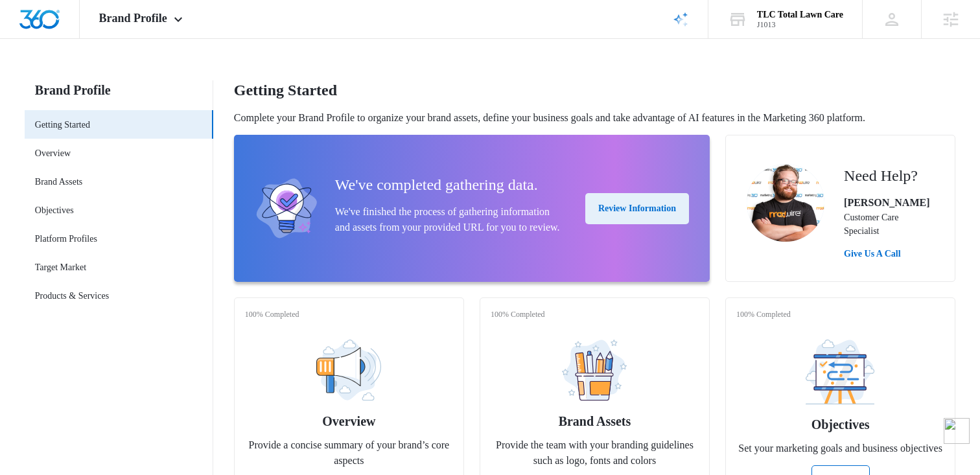  I want to click on h2: Need Help?, so click(888, 176).